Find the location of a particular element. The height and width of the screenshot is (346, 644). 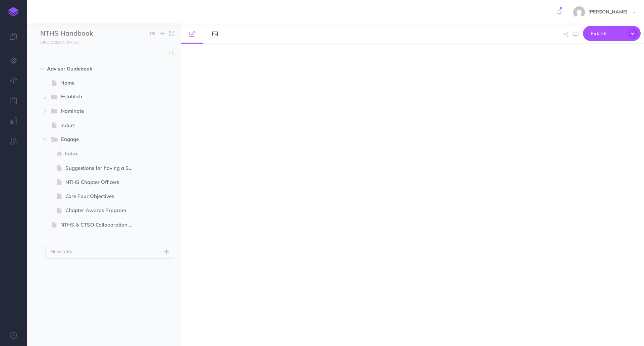

img: logo-mark.svg is located at coordinates (13, 12).